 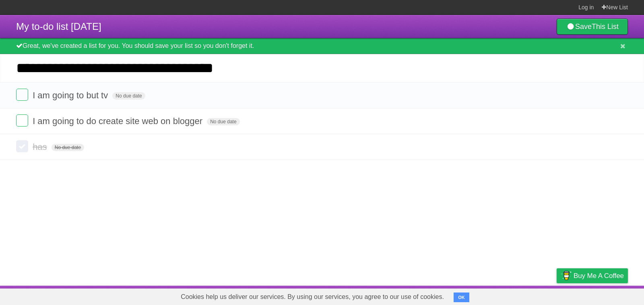 What do you see at coordinates (313, 297) in the screenshot?
I see `span: Cookies help us deliver our services. By using our services, you agree to our use of cookies.` at bounding box center [313, 297].